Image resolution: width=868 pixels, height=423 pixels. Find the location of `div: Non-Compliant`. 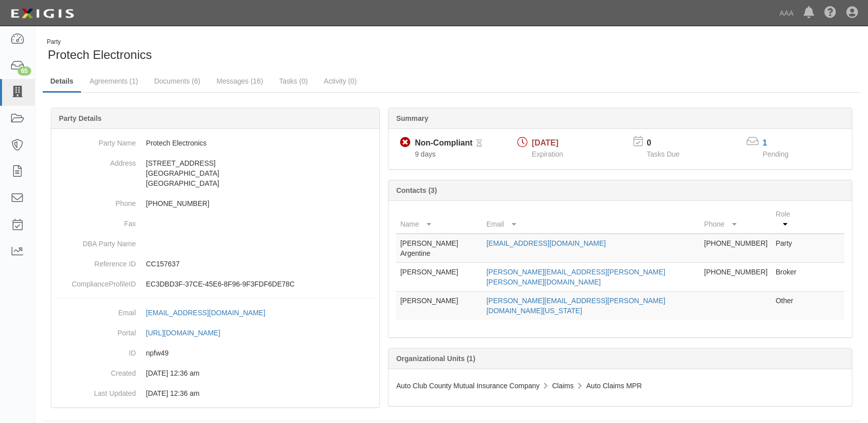

div: Non-Compliant is located at coordinates (443, 143).